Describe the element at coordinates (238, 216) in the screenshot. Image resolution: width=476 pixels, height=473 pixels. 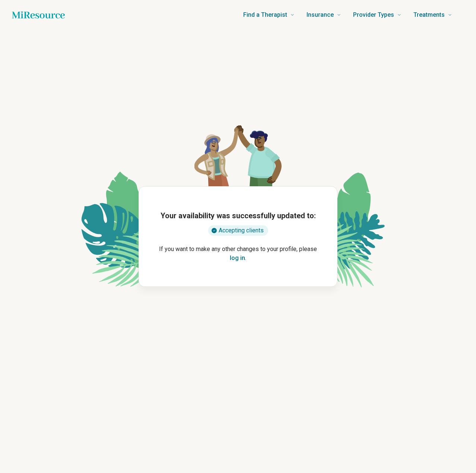
I see `h1: Your availability was successfully updated to:` at that location.